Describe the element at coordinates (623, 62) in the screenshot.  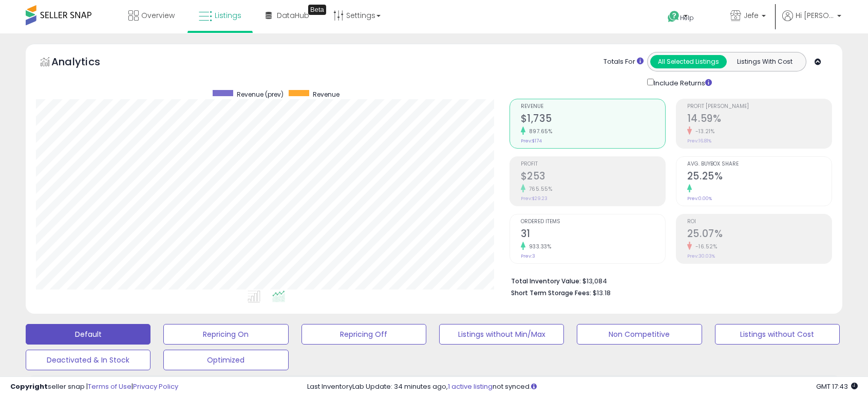
I see `div: Totals For` at that location.